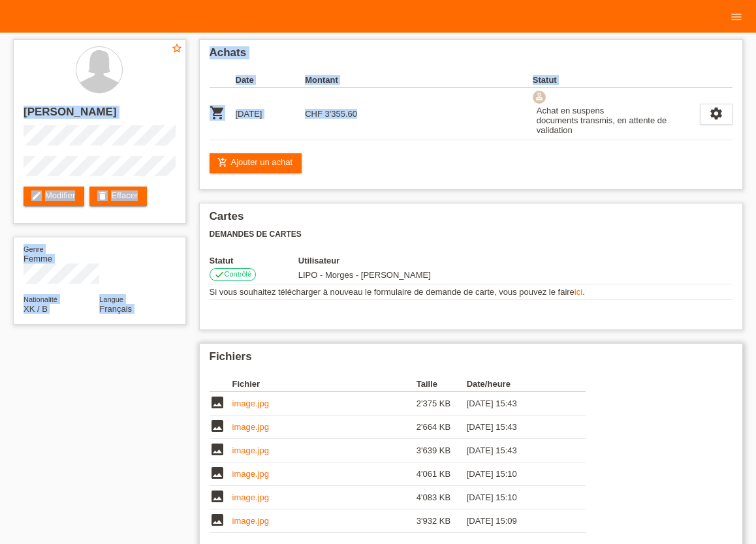 The height and width of the screenshot is (544, 756). I want to click on i: check, so click(219, 275).